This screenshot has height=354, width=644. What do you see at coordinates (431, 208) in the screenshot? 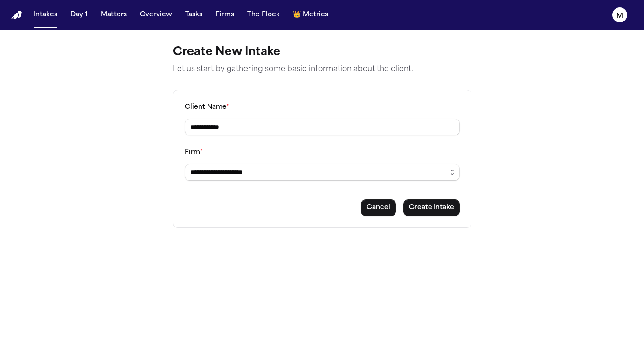
I see `button: Create intake` at bounding box center [431, 208].